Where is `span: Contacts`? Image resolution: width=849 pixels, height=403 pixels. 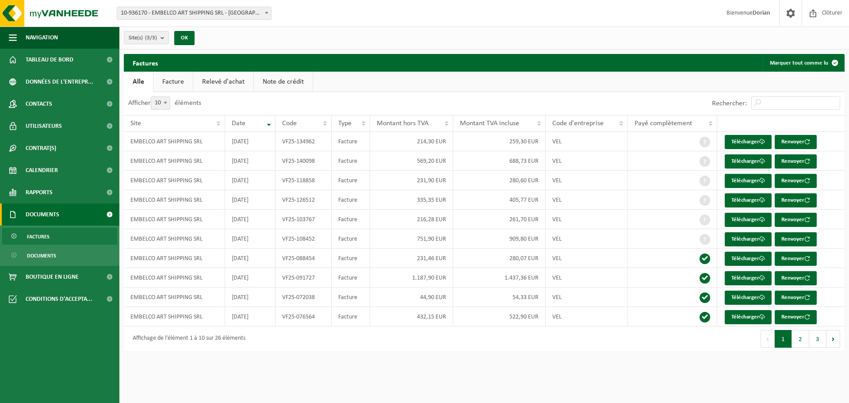
span: Contacts is located at coordinates (39, 104).